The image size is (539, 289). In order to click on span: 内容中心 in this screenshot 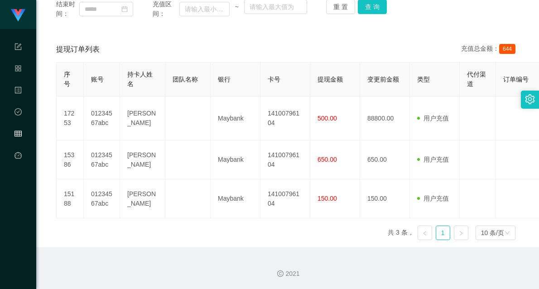, I will do `click(18, 127)`.